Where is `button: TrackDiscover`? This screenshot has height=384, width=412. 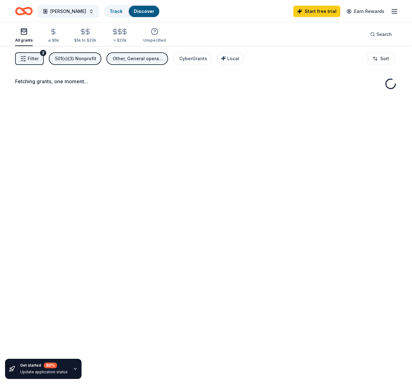
button: TrackDiscover is located at coordinates (132, 11).